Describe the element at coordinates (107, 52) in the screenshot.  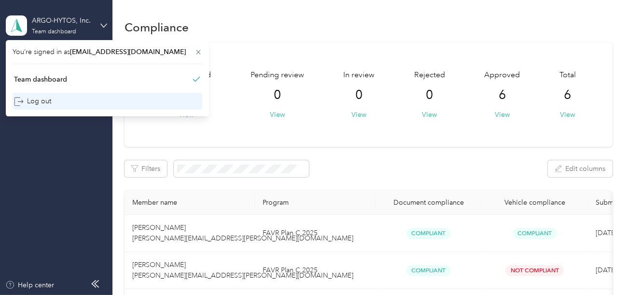
I see `span: You’re signed in as` at that location.